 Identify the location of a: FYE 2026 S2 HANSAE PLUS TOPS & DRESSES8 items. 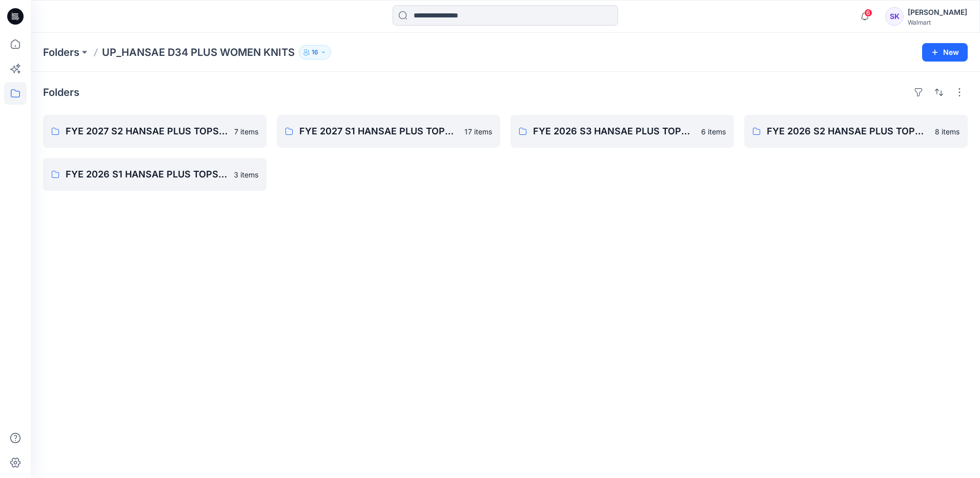
(856, 131).